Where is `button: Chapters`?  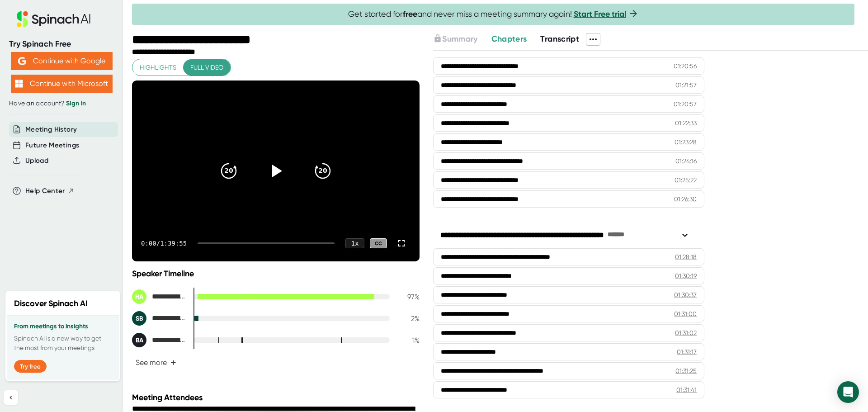
button: Chapters is located at coordinates (509, 39).